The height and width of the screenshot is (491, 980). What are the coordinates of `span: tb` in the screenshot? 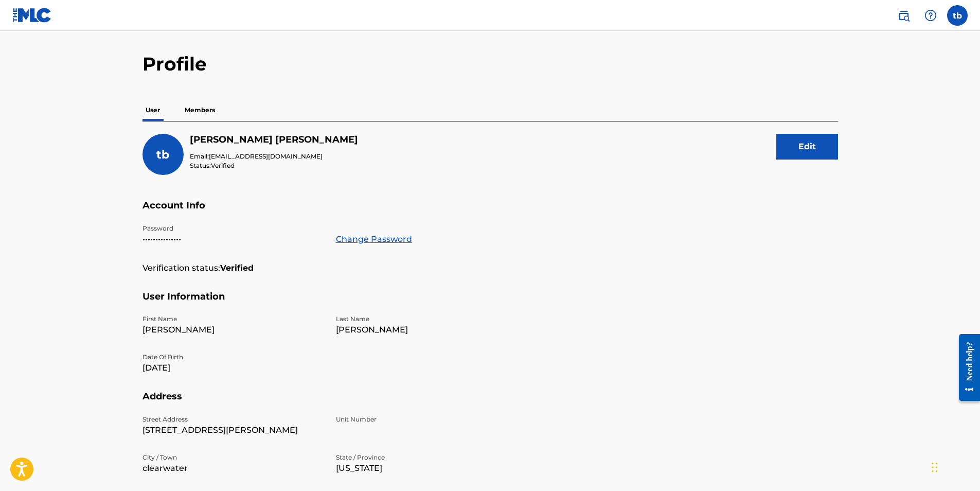 It's located at (163, 154).